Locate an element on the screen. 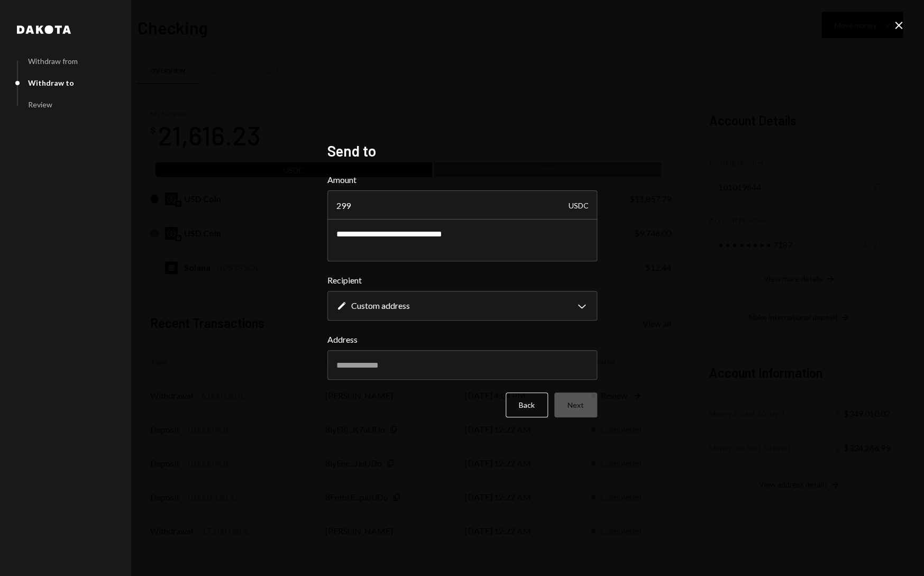 This screenshot has height=576, width=924. button: Recipient is located at coordinates (462, 306).